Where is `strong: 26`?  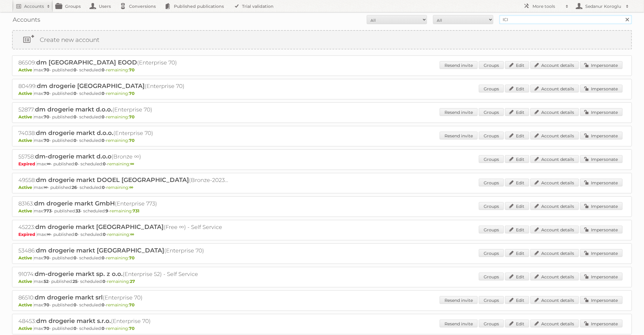
strong: 26 is located at coordinates (74, 187).